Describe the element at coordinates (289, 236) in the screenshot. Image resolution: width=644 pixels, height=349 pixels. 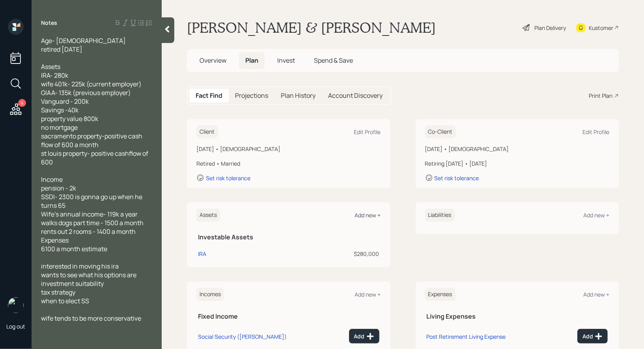
I see `h5: Investable Assets` at that location.